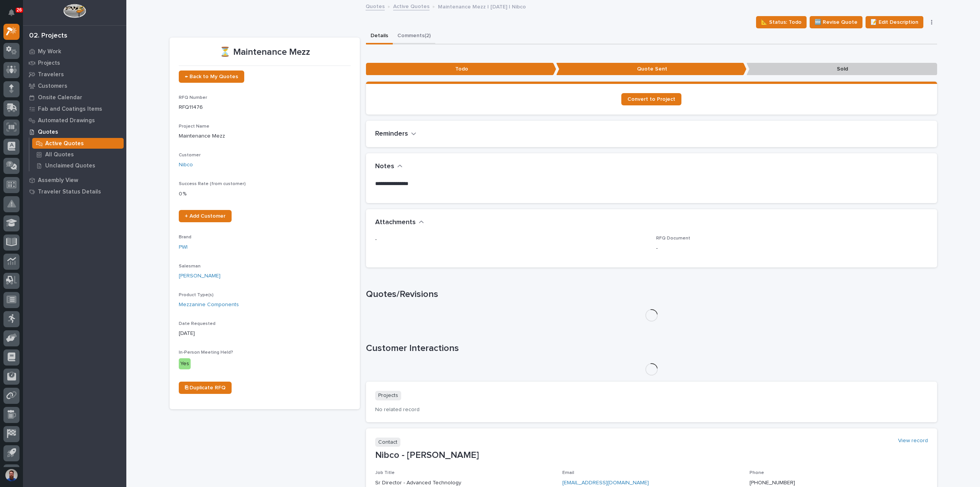 This screenshot has width=980, height=487. What do you see at coordinates (47, 132) in the screenshot?
I see `p: Quotes` at bounding box center [47, 132].